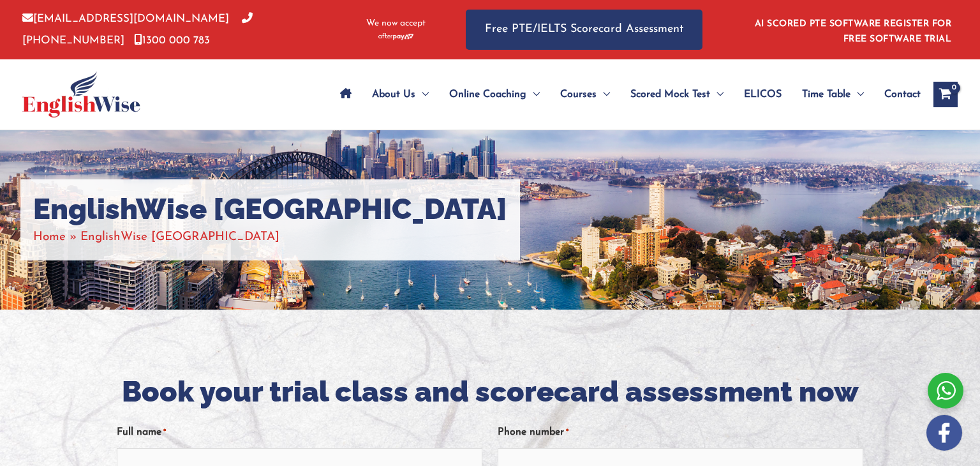 This screenshot has height=466, width=980. Describe the element at coordinates (584, 30) in the screenshot. I see `a: Free PTE/IELTS Scorecard Assessment` at that location.